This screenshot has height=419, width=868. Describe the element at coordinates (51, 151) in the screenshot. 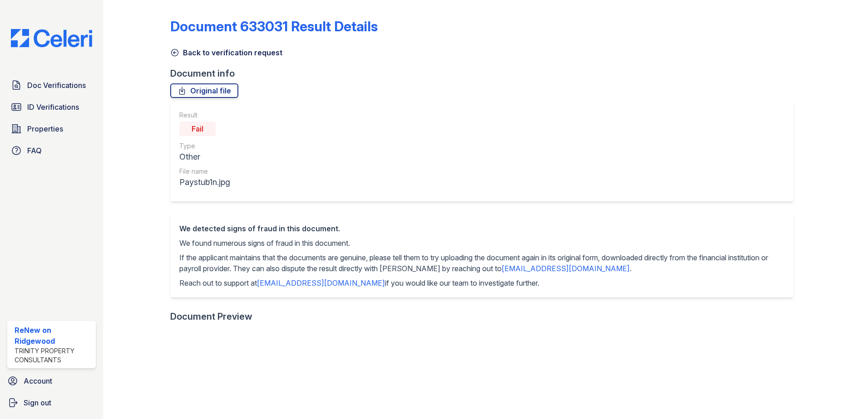

I see `a: FAQ` at that location.